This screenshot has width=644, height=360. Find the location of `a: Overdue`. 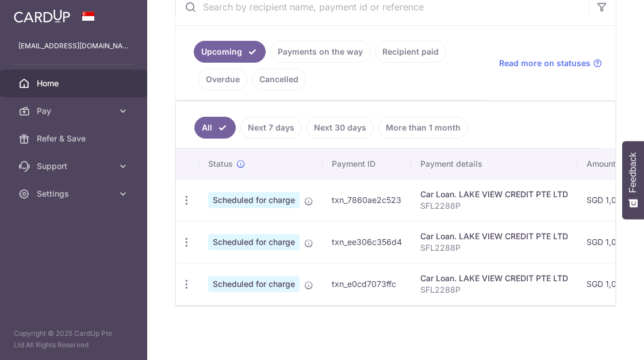

a: Overdue is located at coordinates (223, 79).